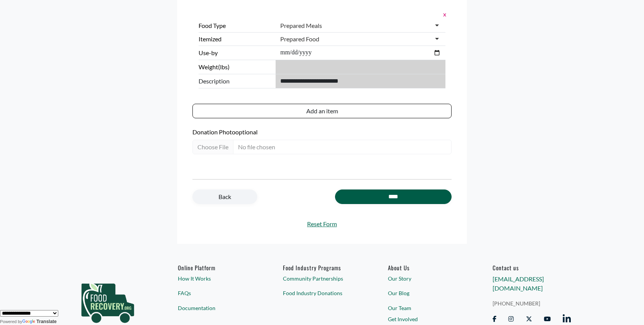 The height and width of the screenshot is (325, 644). I want to click on a: Documentation, so click(217, 308).